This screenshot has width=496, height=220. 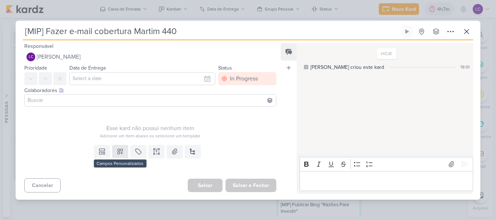 I want to click on input: Buscar, so click(x=150, y=101).